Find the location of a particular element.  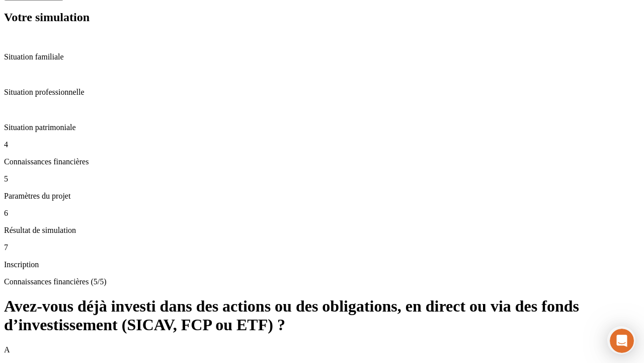

p: Situation patrimoniale is located at coordinates (322, 127).